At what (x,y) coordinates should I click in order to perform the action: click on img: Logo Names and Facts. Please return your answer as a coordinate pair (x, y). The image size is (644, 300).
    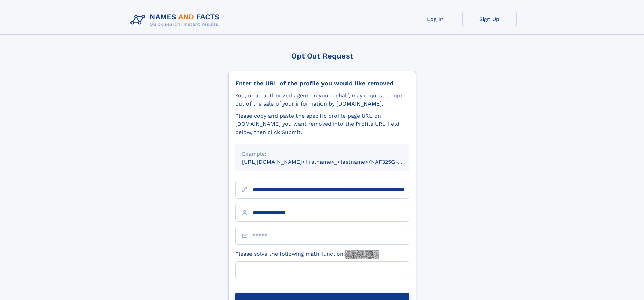
    Looking at the image, I should click on (176, 20).